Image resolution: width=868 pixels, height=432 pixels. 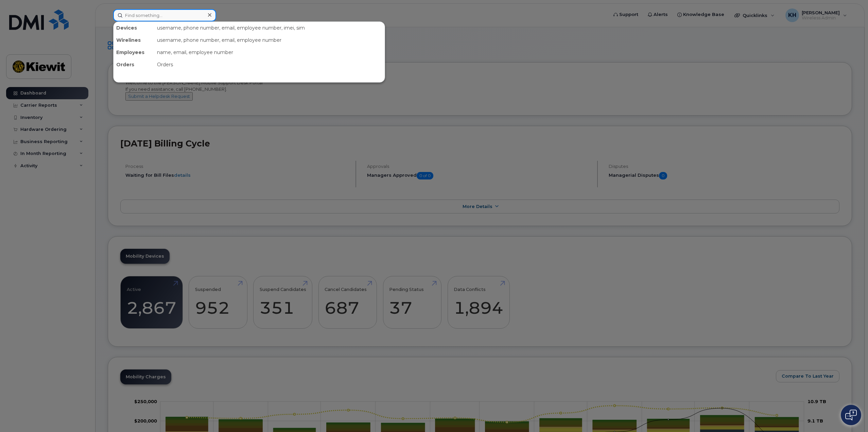 I want to click on div: Employees, so click(x=134, y=52).